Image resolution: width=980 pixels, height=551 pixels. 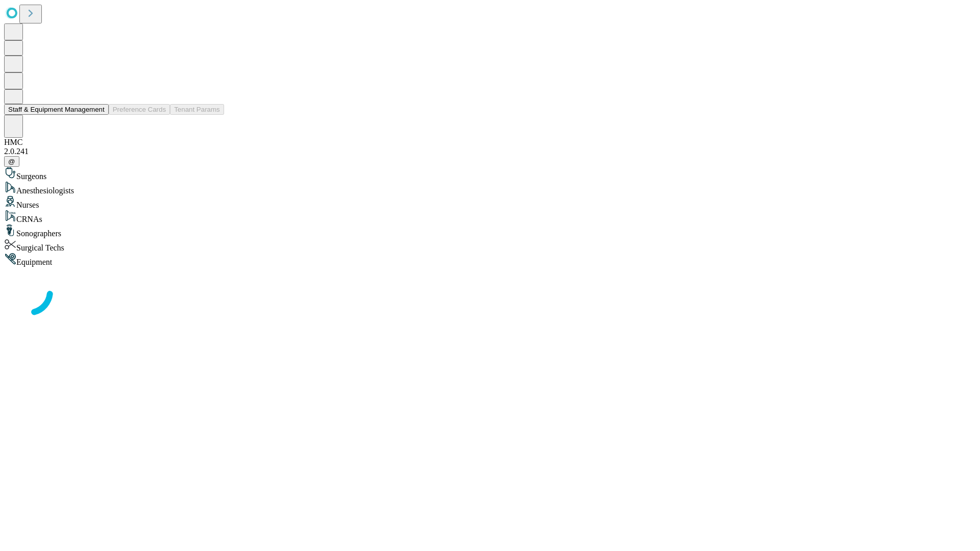 What do you see at coordinates (490, 142) in the screenshot?
I see `div: HMC` at bounding box center [490, 142].